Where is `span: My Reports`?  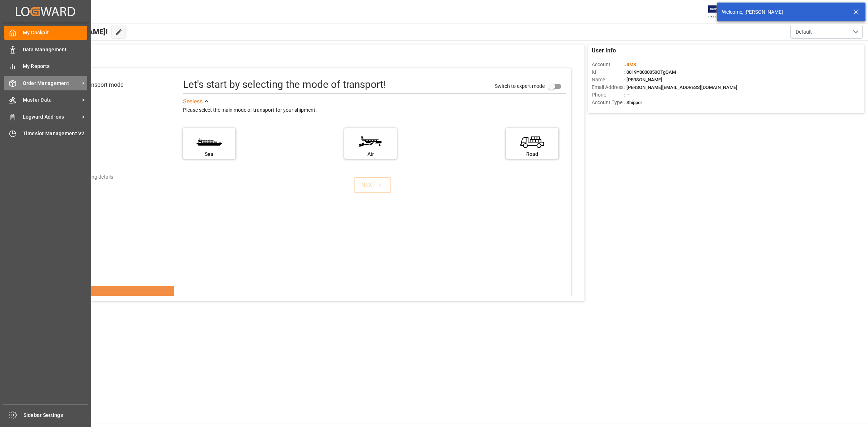 span: My Reports is located at coordinates (55, 66).